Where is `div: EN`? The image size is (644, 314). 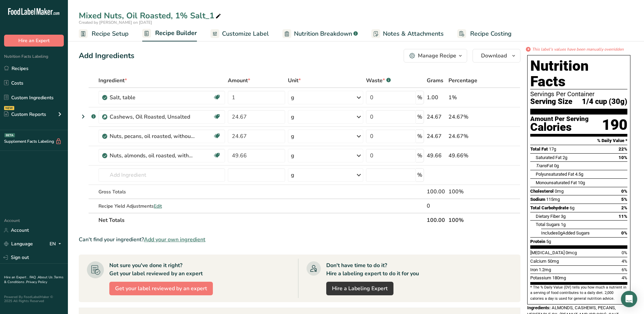 div: EN is located at coordinates (57, 244).